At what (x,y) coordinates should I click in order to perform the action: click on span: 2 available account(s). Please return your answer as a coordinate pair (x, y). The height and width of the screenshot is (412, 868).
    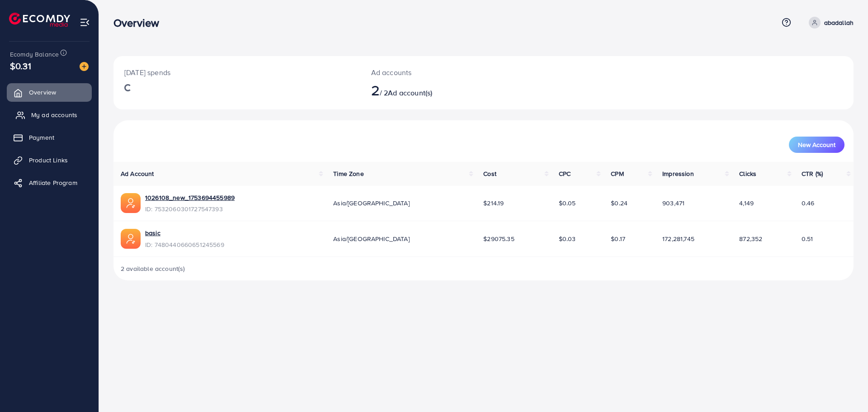
    Looking at the image, I should click on (153, 269).